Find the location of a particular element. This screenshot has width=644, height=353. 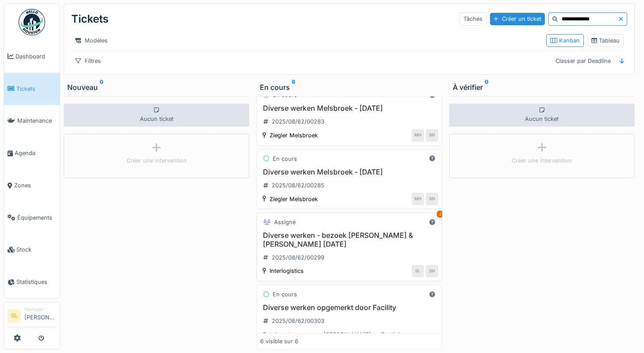

a: Équipements is located at coordinates (32, 217).